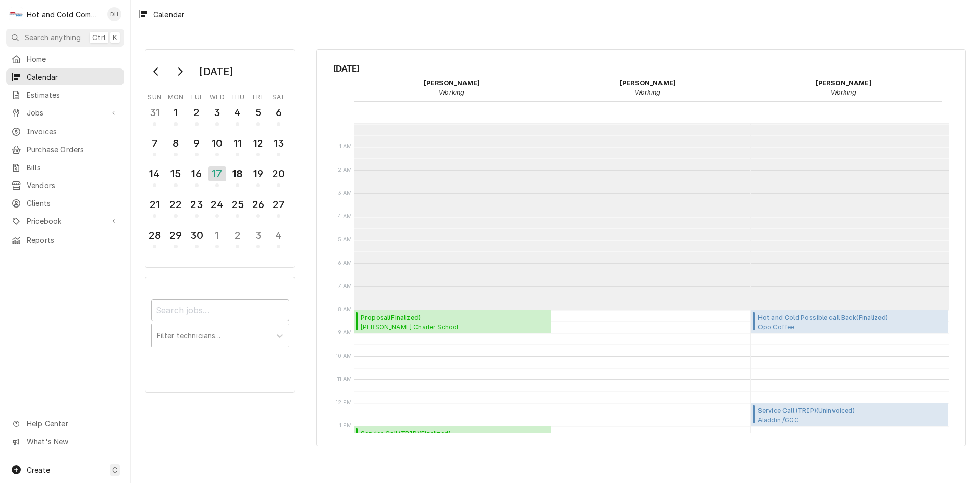 Image resolution: width=980 pixels, height=483 pixels. I want to click on div: Calendar Filters, so click(220, 323).